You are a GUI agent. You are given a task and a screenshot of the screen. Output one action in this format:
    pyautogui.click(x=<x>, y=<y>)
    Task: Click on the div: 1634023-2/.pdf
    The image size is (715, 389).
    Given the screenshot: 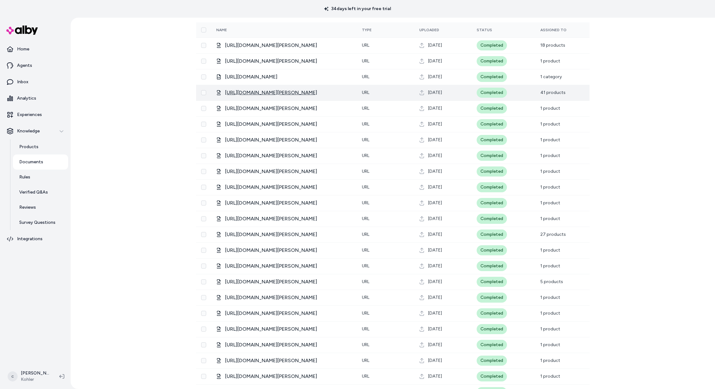 What is the action you would take?
    pyautogui.click(x=284, y=282)
    